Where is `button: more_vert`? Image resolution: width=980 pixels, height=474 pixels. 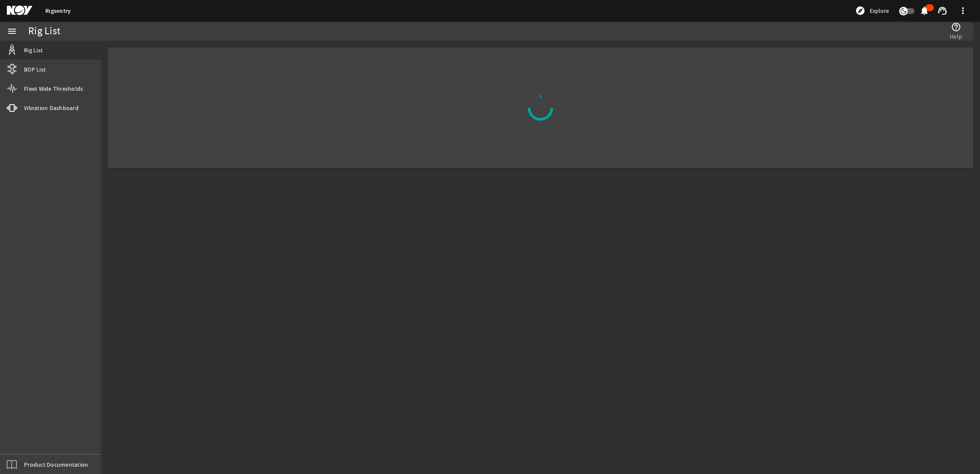 button: more_vert is located at coordinates (962, 11).